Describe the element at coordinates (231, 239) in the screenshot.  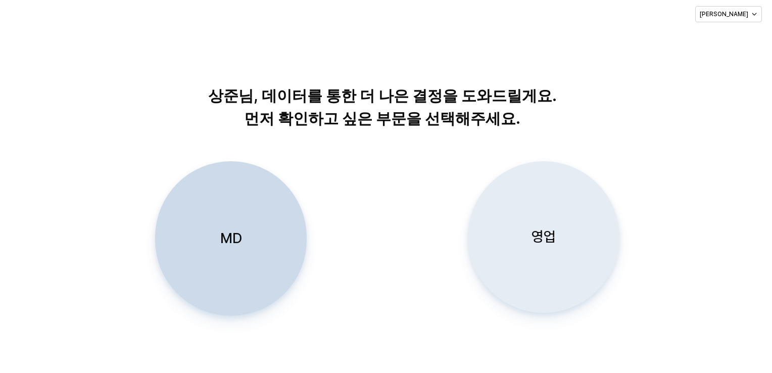
I see `button: MD` at that location.